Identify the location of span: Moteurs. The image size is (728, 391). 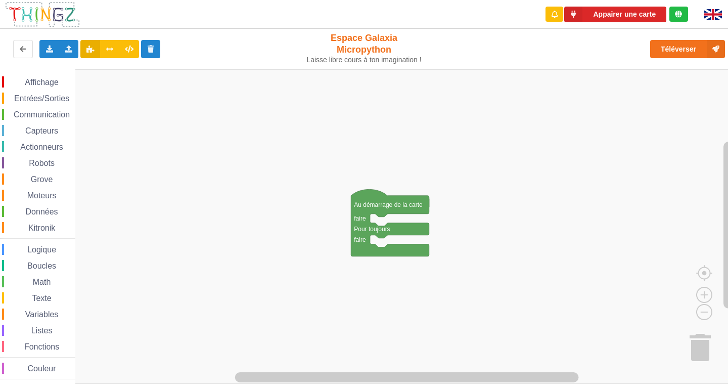
(42, 195).